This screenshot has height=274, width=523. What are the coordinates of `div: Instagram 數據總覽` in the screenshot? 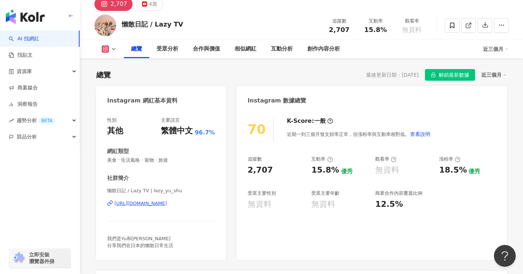 It's located at (277, 101).